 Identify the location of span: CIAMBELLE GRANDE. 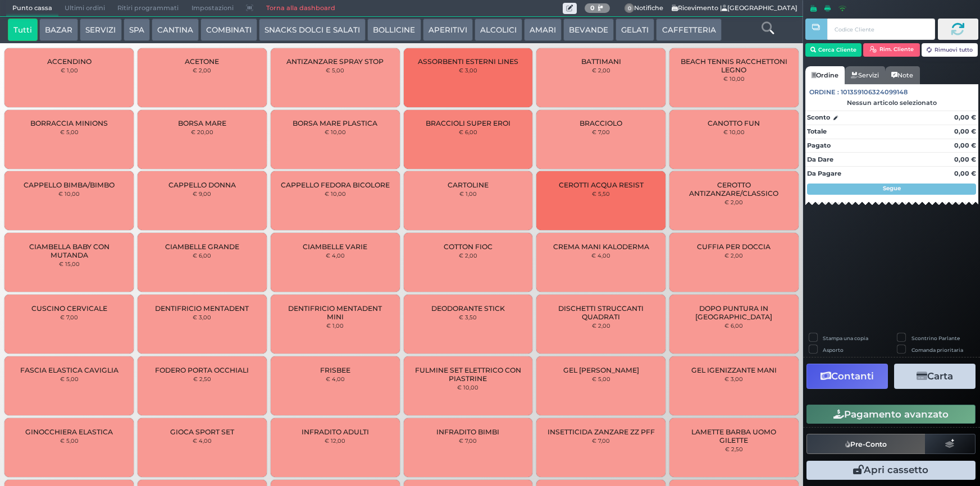
(202, 246).